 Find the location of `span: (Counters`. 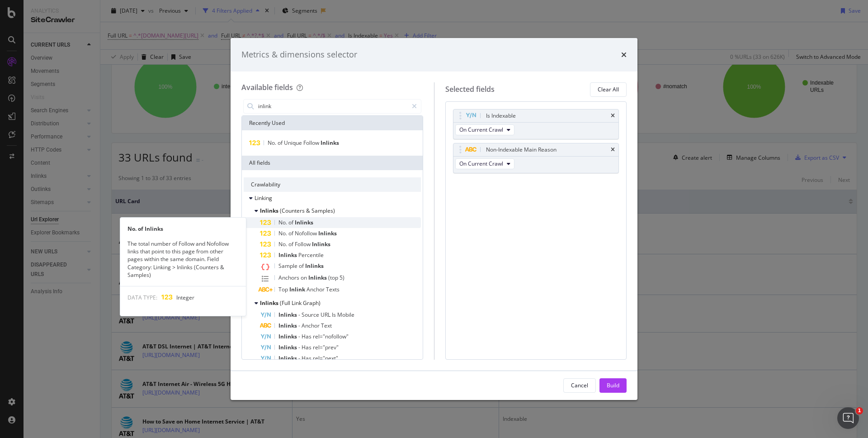

span: (Counters is located at coordinates (293, 211).